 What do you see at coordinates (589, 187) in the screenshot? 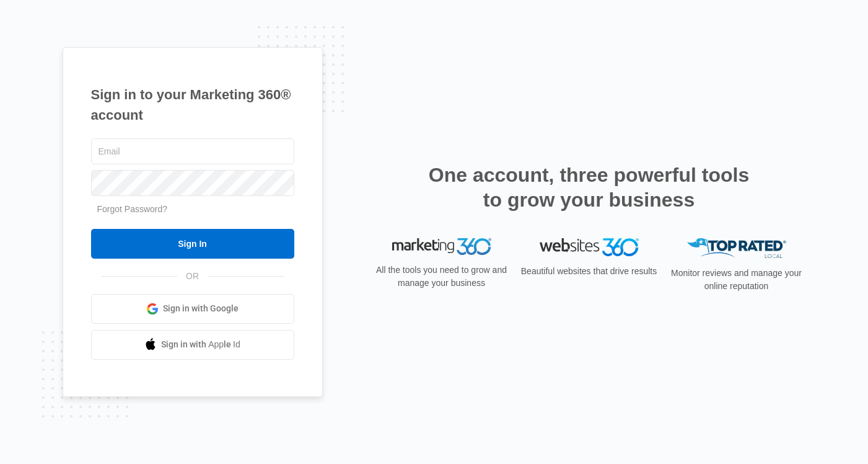
I see `h2: One account, three powerful tools to grow your business` at bounding box center [589, 187].